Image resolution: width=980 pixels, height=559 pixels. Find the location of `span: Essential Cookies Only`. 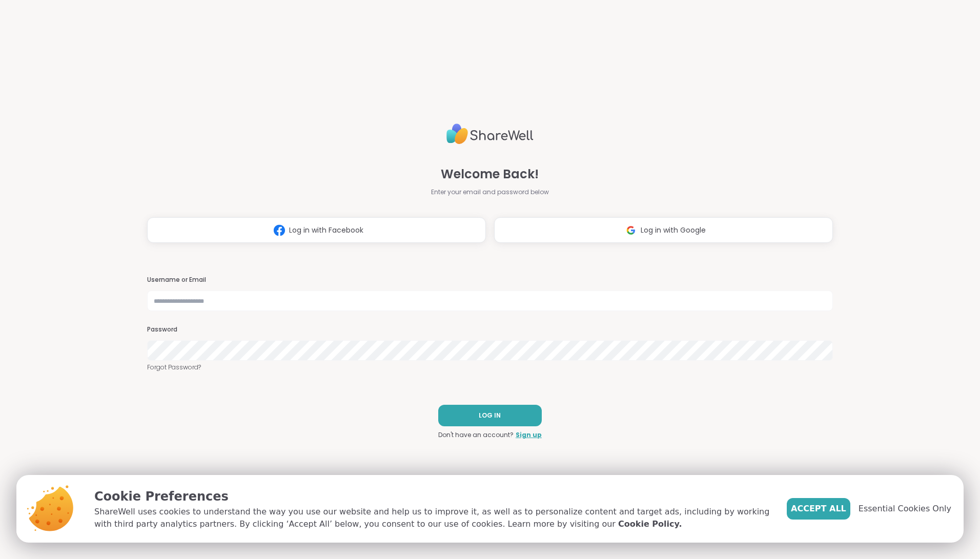

span: Essential Cookies Only is located at coordinates (905, 509).